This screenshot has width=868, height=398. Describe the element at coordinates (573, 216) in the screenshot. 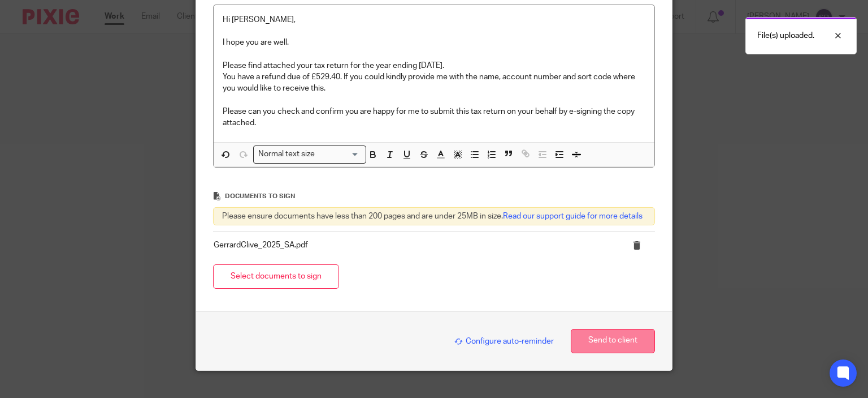

I see `a: Read our support guide for more details` at that location.